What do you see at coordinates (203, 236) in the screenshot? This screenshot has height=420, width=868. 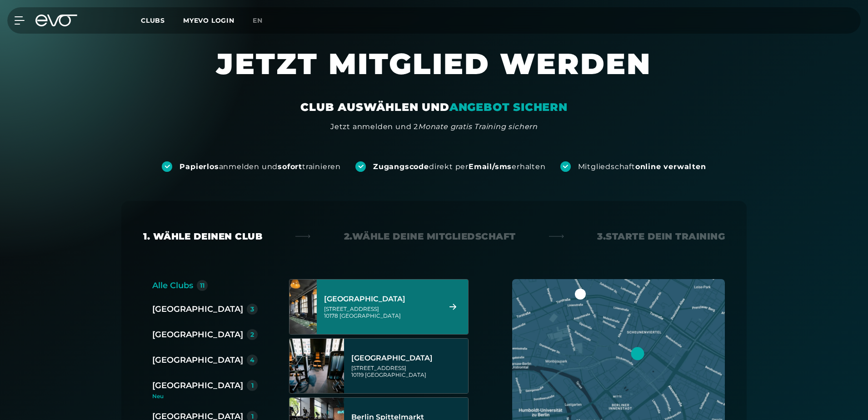 I see `div: 1. Wähle deinen Club` at bounding box center [203, 236].